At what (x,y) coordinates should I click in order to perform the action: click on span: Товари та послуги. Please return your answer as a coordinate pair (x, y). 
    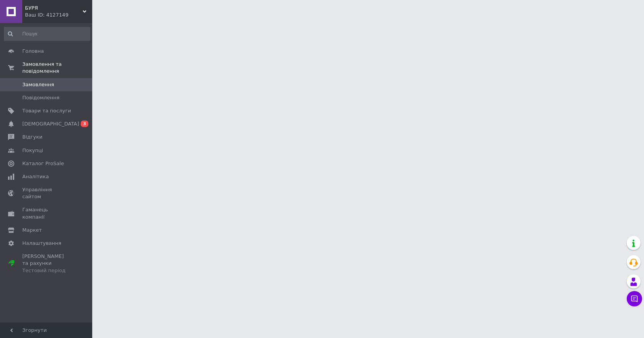
    Looking at the image, I should click on (47, 111).